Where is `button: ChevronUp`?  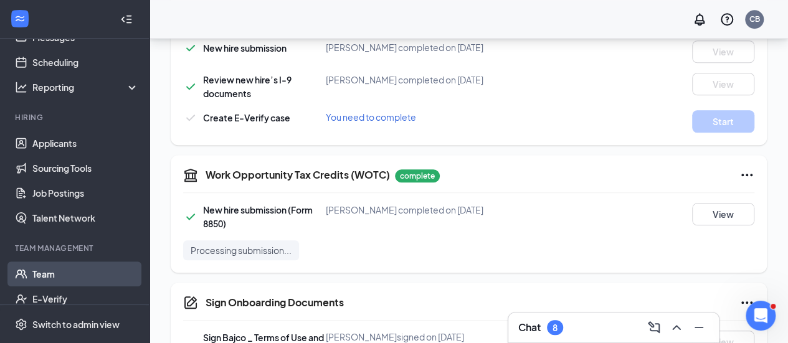
button: ChevronUp is located at coordinates (676, 328).